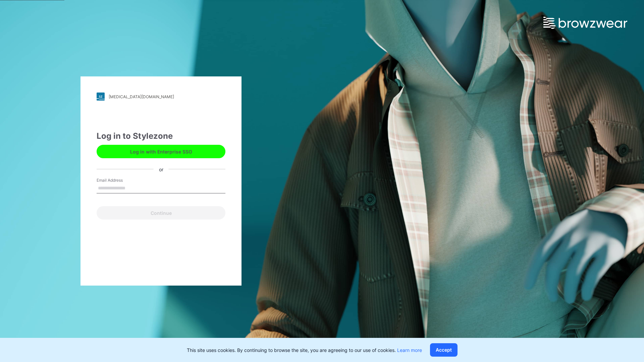 The image size is (644, 362). I want to click on div: Log in to Stylezone, so click(161, 136).